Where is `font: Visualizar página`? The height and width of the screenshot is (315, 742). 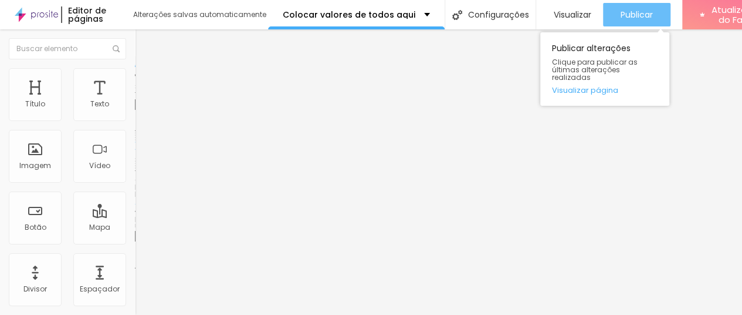
font: Visualizar página is located at coordinates (585, 90).